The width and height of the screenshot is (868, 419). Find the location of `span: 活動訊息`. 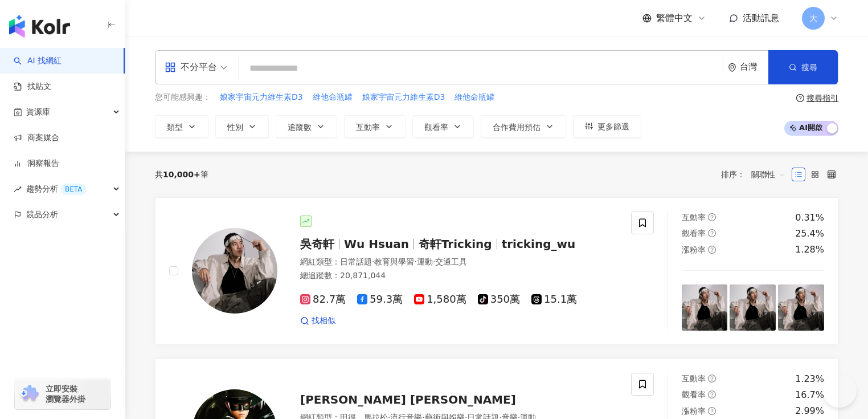

span: 活動訊息 is located at coordinates (761, 18).